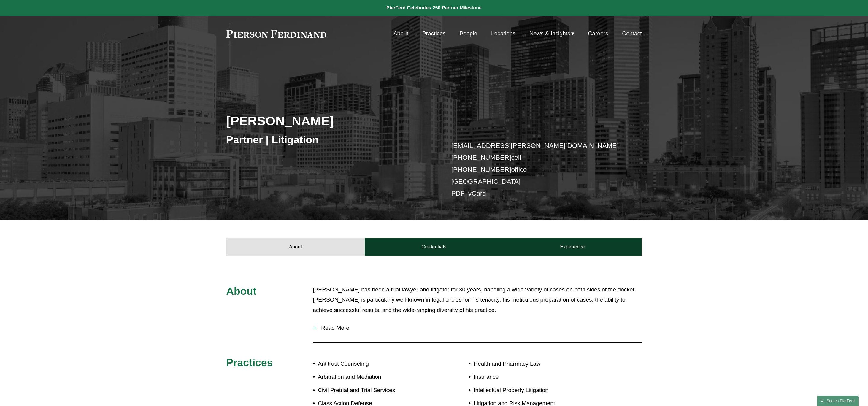  Describe the element at coordinates (242, 291) in the screenshot. I see `span: About` at that location.